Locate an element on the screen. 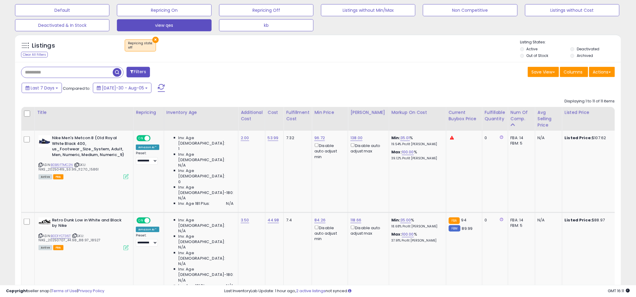  div: Disable auto adjust min is located at coordinates (329, 151).